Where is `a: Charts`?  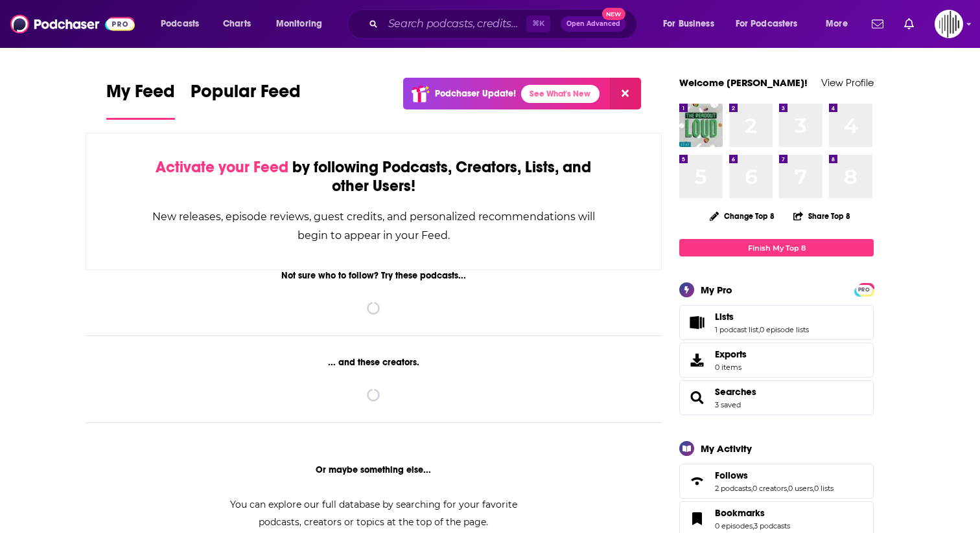 a: Charts is located at coordinates (236, 24).